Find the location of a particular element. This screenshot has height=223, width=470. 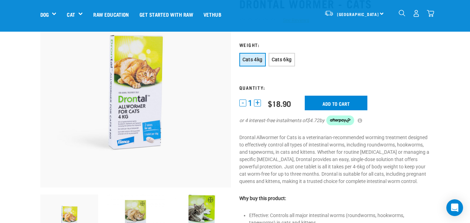

a: Cat is located at coordinates (71, 14).